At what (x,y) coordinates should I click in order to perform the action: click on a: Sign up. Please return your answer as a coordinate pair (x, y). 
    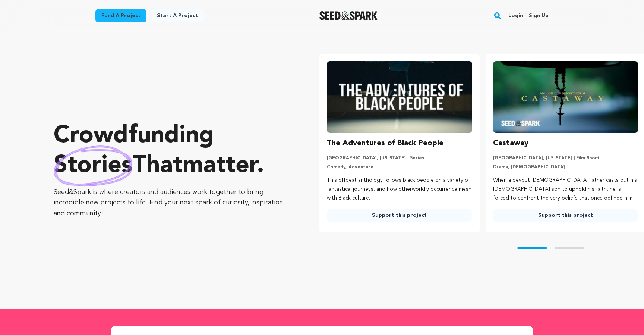
    Looking at the image, I should click on (539, 15).